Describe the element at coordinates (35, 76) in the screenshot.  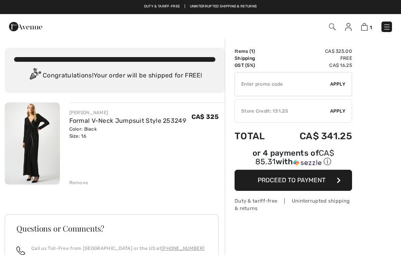
I see `img: Congratulation2.svg` at that location.